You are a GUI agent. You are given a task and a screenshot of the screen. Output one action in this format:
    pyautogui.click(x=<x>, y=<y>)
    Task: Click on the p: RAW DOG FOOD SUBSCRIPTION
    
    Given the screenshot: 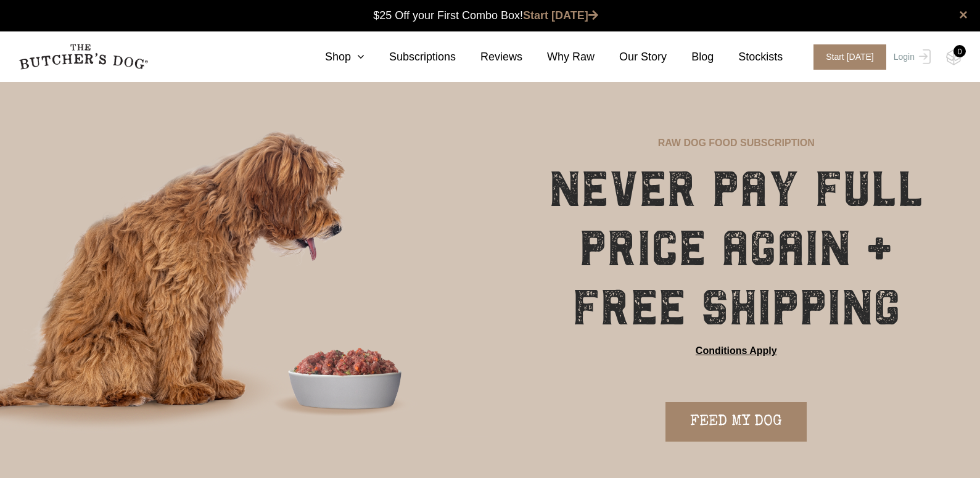 What is the action you would take?
    pyautogui.click(x=736, y=143)
    